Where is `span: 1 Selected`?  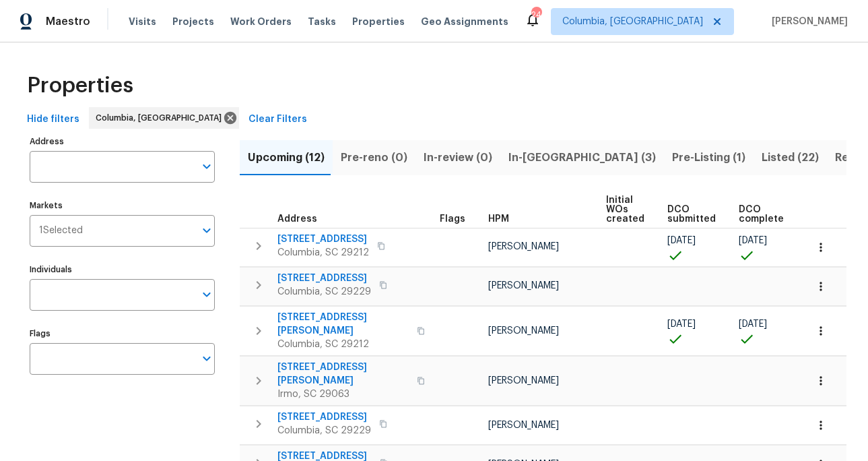 span: 1 Selected is located at coordinates (61, 231).